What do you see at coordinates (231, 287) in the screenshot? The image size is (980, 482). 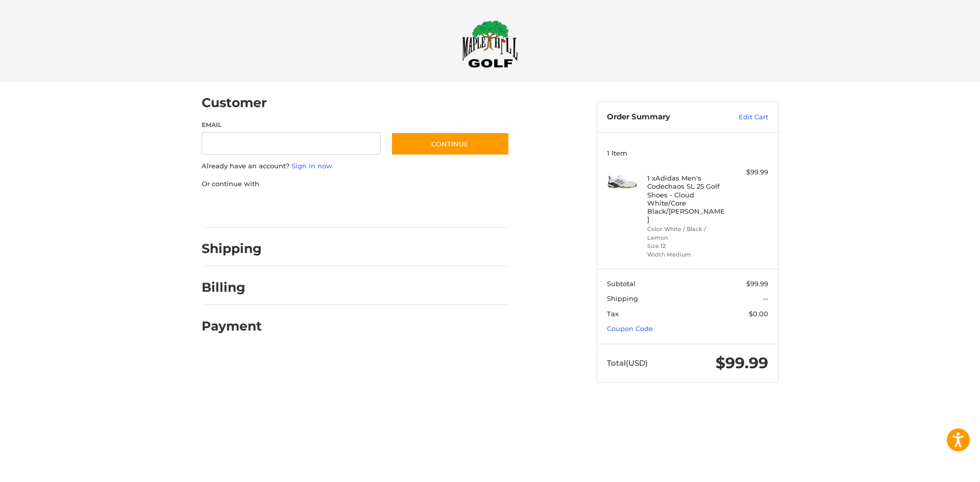 I see `h2: Billing` at bounding box center [231, 287].